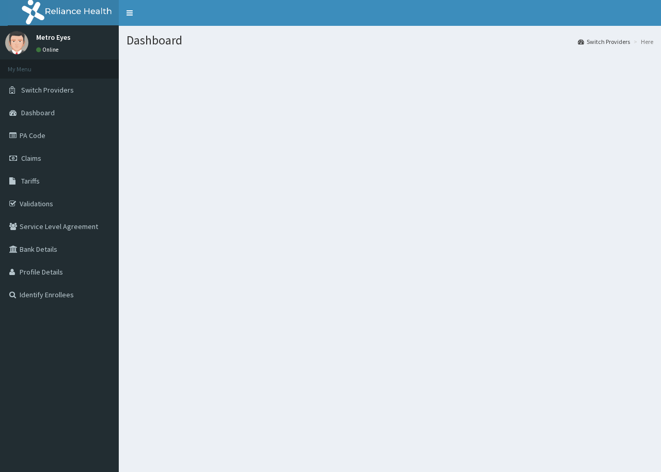  I want to click on a: Online, so click(49, 50).